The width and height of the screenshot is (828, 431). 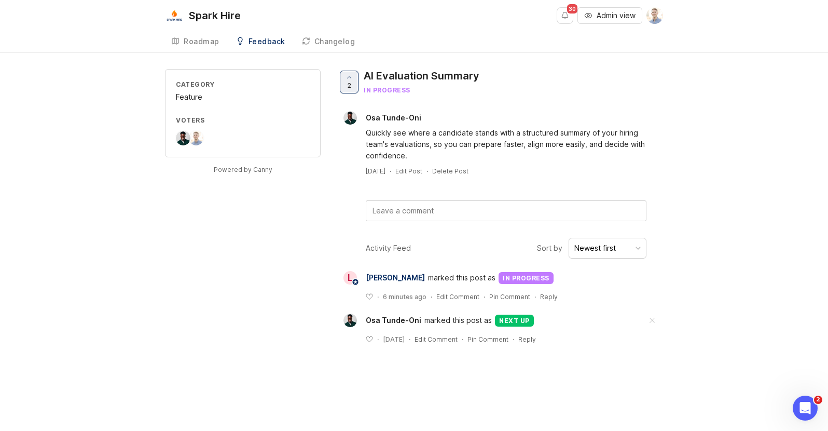 I want to click on div: Feedback, so click(x=267, y=42).